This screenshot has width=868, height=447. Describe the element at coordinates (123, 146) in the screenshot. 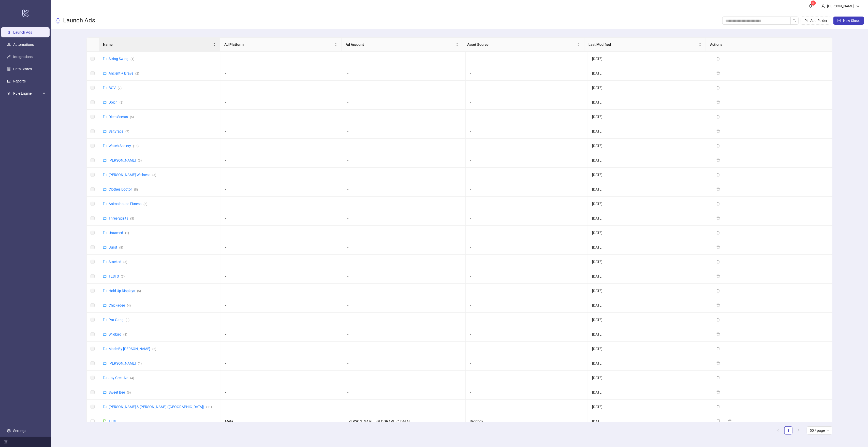

I see `a: Watch Society(18)` at that location.